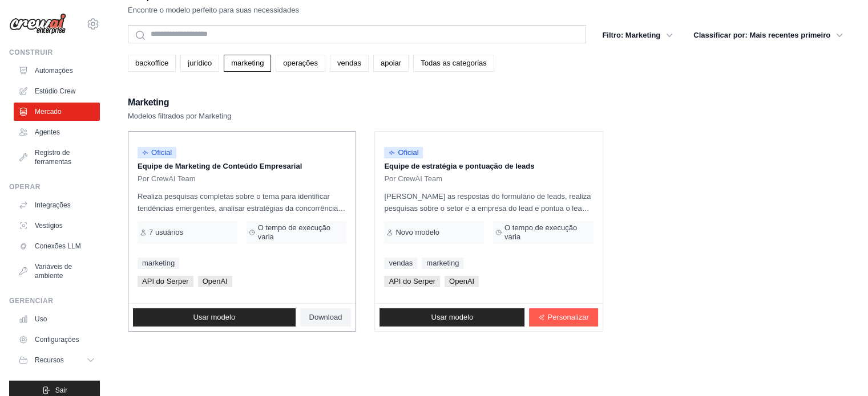 This screenshot has width=868, height=396. Describe the element at coordinates (57, 320) in the screenshot. I see `a: Uso` at that location.